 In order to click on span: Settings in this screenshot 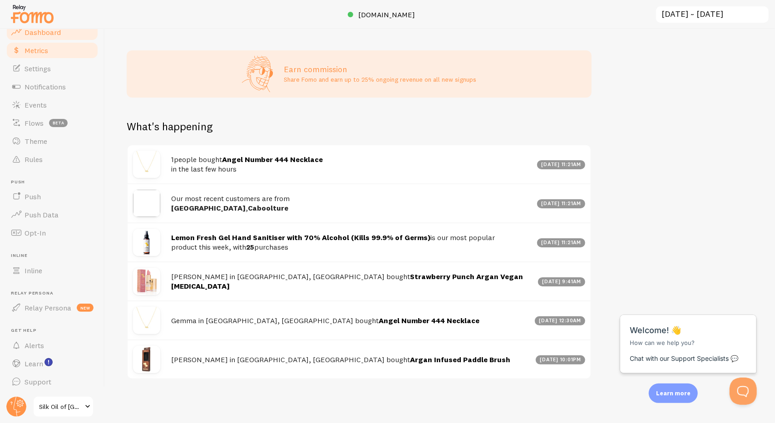, I will do `click(38, 69)`.